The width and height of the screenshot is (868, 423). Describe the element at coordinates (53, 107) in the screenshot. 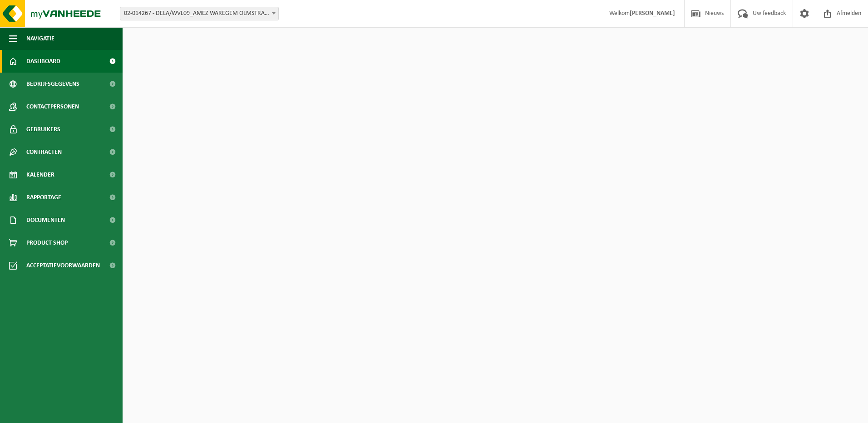

I see `span: Contactpersonen` at that location.